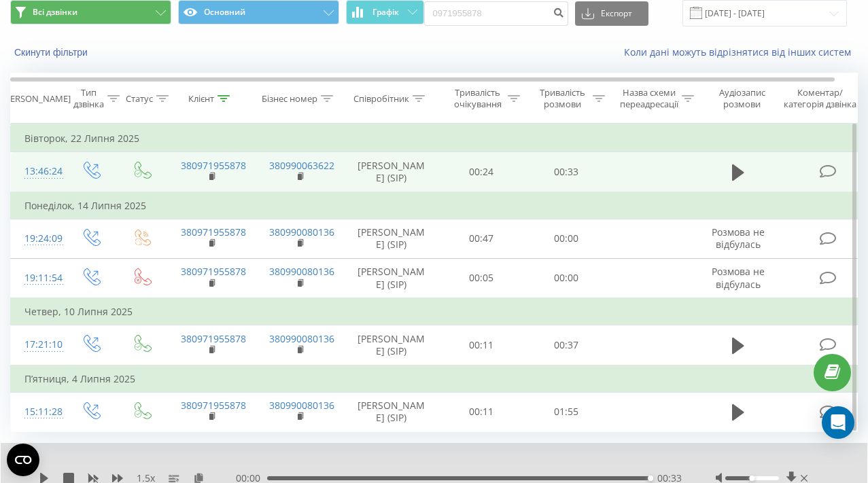 The height and width of the screenshot is (483, 868). What do you see at coordinates (55, 12) in the screenshot?
I see `span: Всі дзвінки` at bounding box center [55, 12].